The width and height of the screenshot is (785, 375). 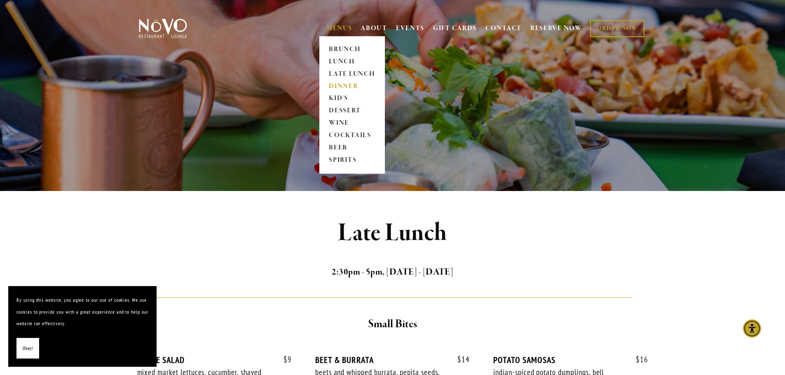 I want to click on a: BEER, so click(x=352, y=148).